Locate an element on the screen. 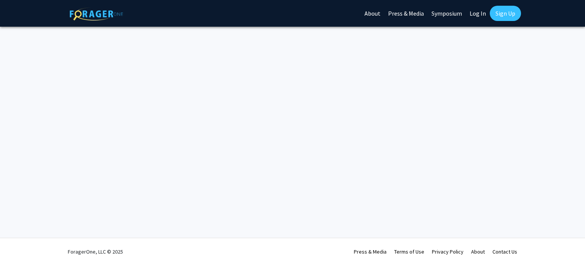 The image size is (585, 265). a: Press & Media is located at coordinates (370, 251).